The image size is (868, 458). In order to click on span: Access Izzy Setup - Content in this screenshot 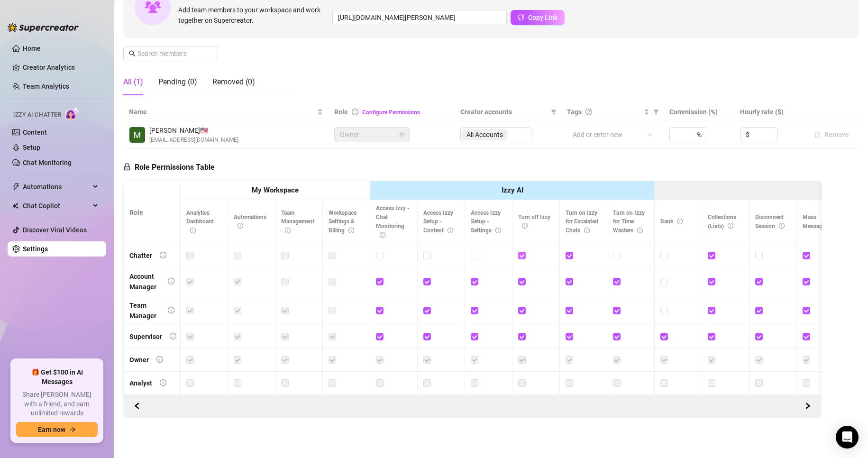, I will do `click(438, 222)`.